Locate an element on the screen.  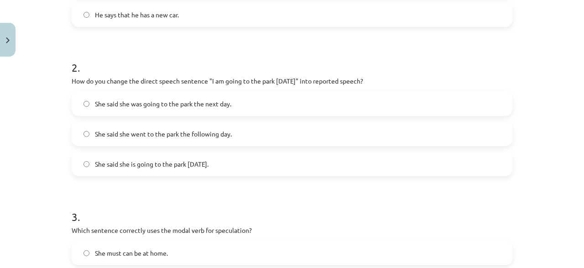
input: She said she went to the park the following day. is located at coordinates (86, 134).